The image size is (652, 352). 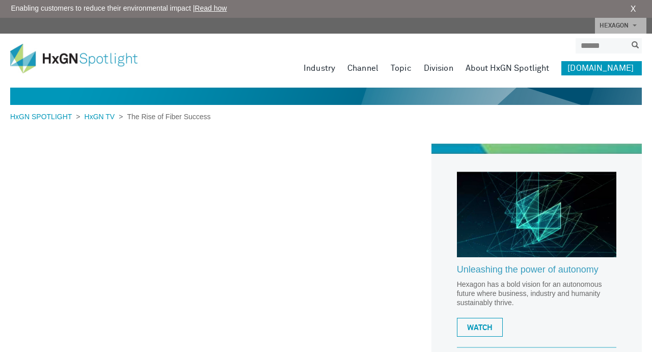 What do you see at coordinates (536, 272) in the screenshot?
I see `h3: Unleashing the power of autonomy` at bounding box center [536, 272].